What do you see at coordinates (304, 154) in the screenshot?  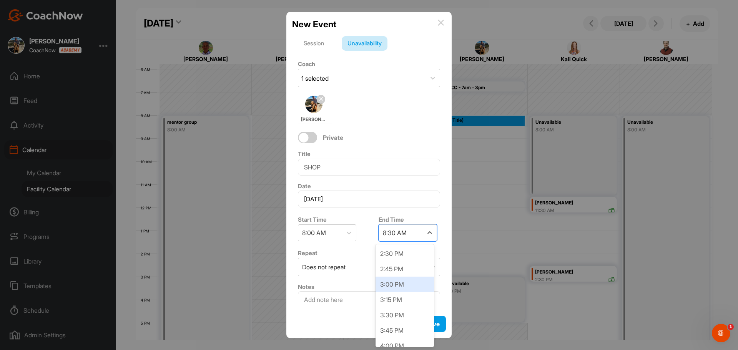 I see `label: Title` at bounding box center [304, 154].